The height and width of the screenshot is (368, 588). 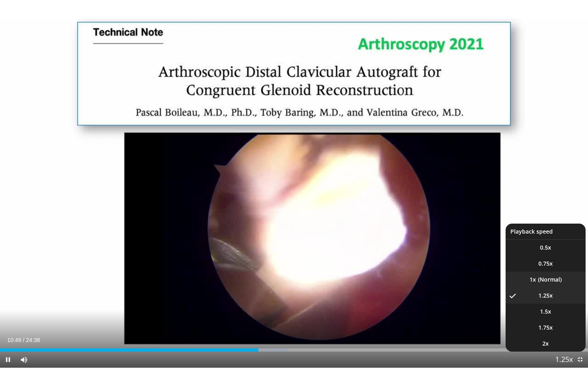 I want to click on span: 10:49, so click(x=14, y=340).